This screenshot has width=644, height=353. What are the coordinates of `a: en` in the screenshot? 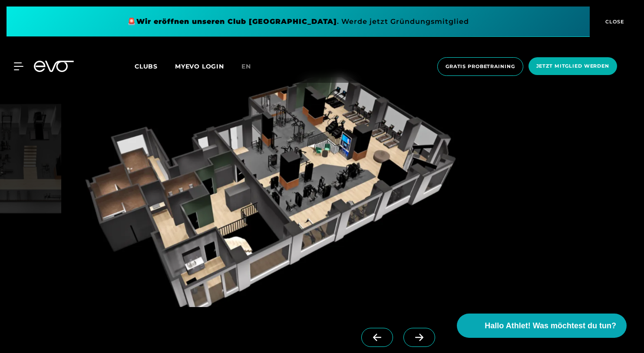 It's located at (251, 66).